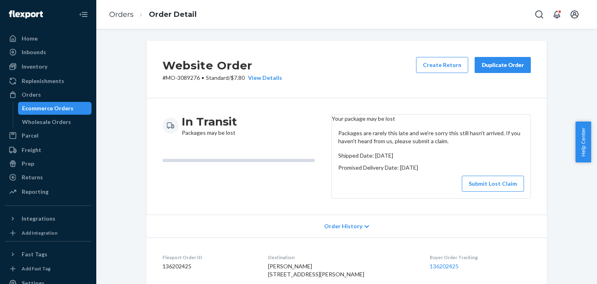 The height and width of the screenshot is (284, 597). What do you see at coordinates (222, 78) in the screenshot?
I see `p: # MO-3089276 / $7.80` at bounding box center [222, 78].